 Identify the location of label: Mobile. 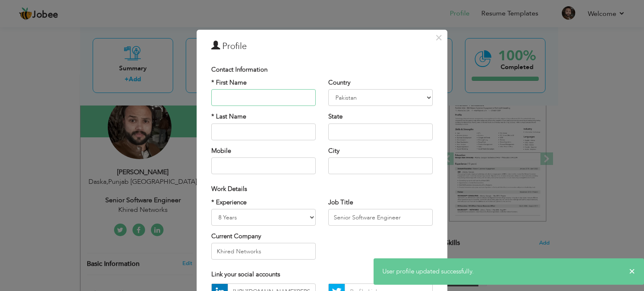
(221, 151).